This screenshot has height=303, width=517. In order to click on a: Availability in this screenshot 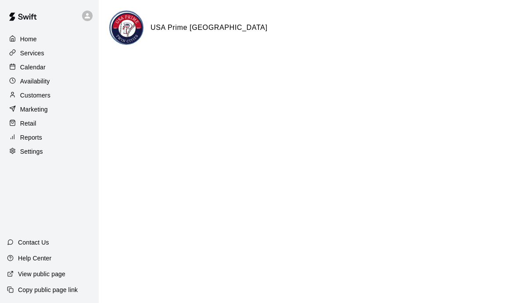, I will do `click(49, 81)`.